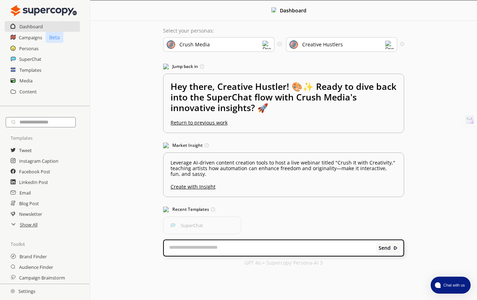 The image size is (477, 300). What do you see at coordinates (33, 257) in the screenshot?
I see `a: Brand Finder` at bounding box center [33, 257].